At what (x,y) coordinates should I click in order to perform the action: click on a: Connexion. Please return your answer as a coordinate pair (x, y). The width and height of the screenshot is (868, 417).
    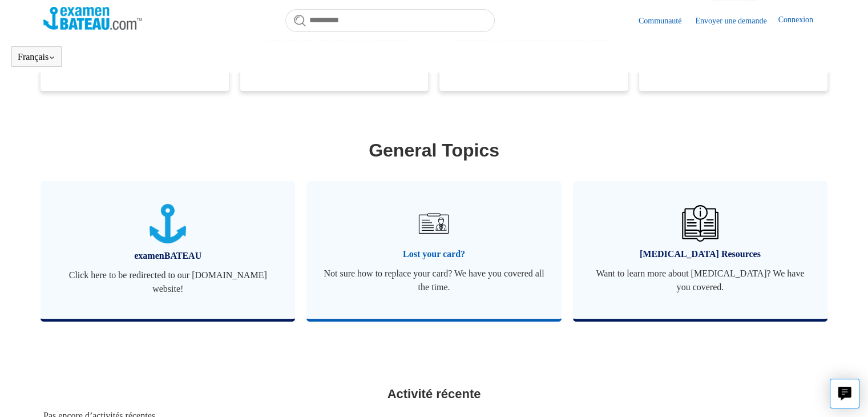
    Looking at the image, I should click on (801, 20).